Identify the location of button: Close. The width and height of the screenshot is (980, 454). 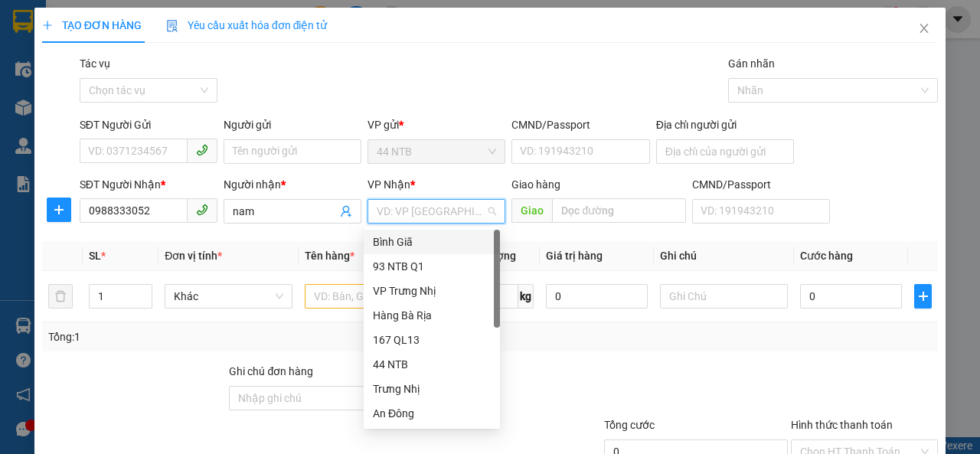
(924, 29).